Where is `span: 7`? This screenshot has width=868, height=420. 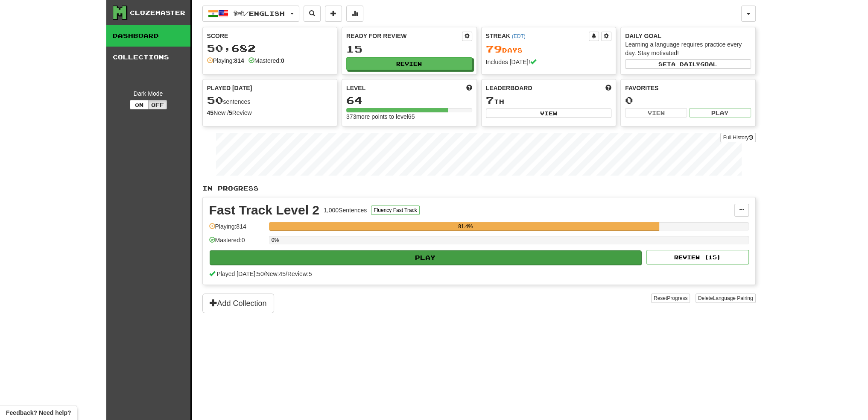 span: 7 is located at coordinates (490, 100).